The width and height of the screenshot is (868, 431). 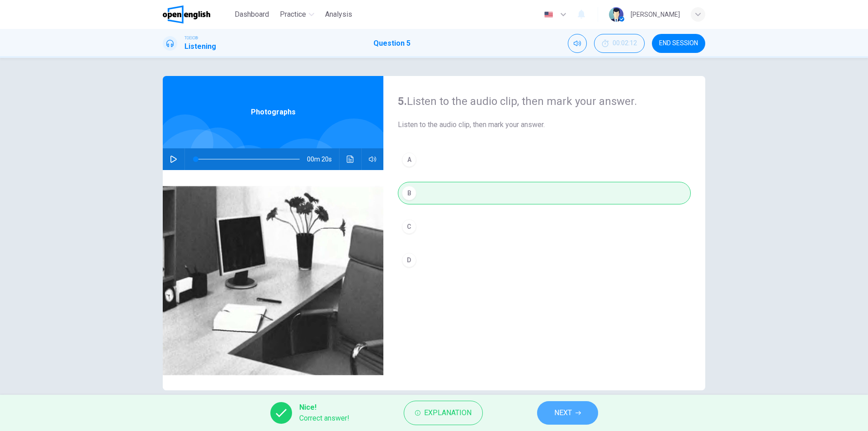 What do you see at coordinates (619, 43) in the screenshot?
I see `div: Hide` at bounding box center [619, 43].